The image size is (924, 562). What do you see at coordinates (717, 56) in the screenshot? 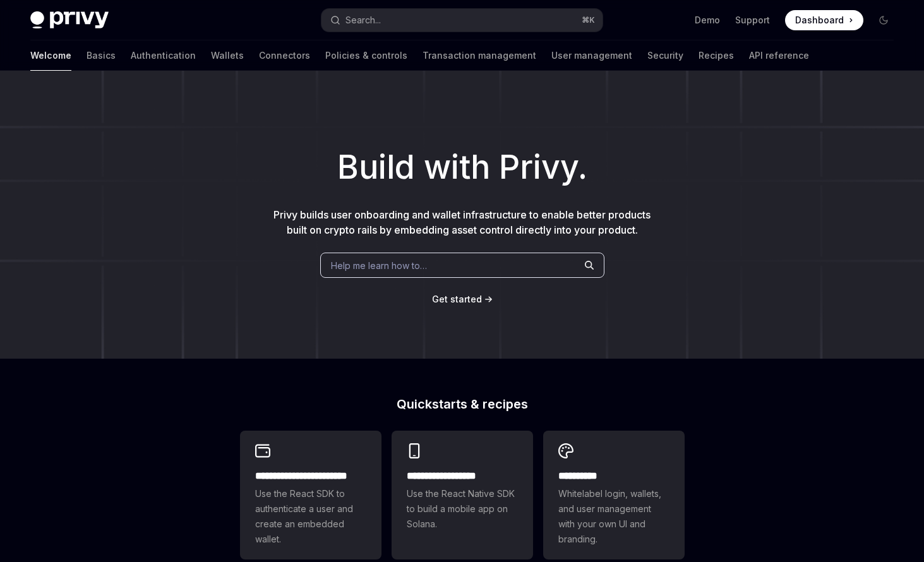
I see `a: Recipes` at bounding box center [717, 56].